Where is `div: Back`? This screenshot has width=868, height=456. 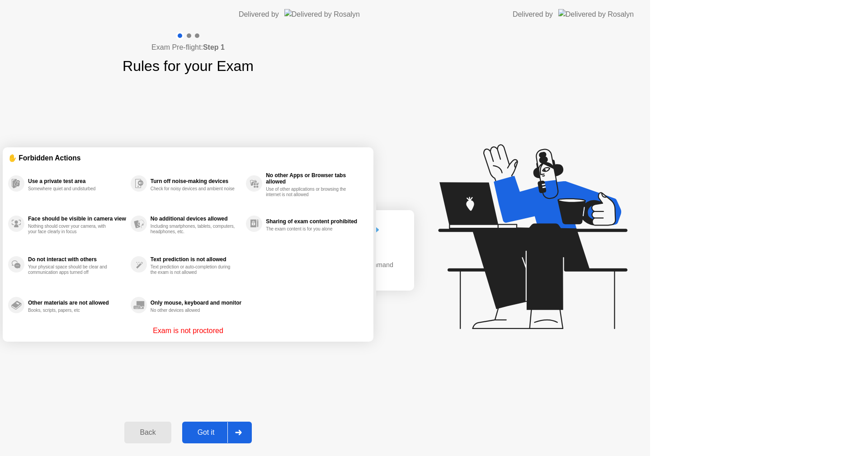 div: Back is located at coordinates (148, 432).